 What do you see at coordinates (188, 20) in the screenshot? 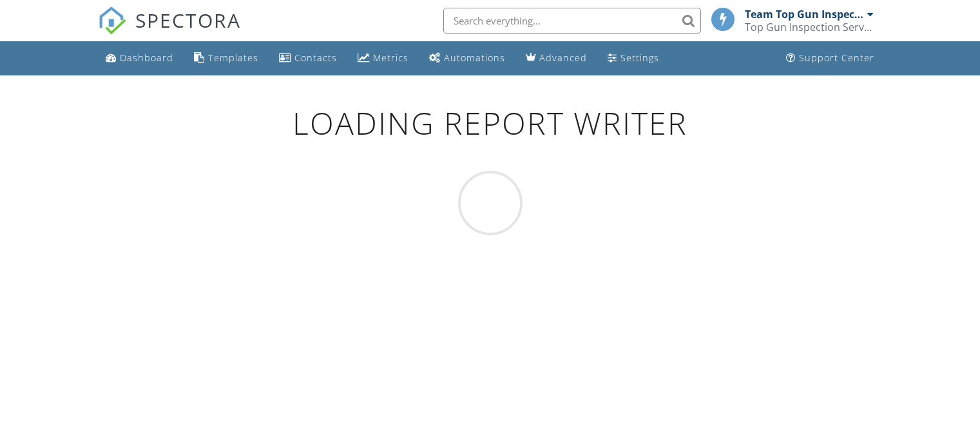
I see `span: SPECTORA` at bounding box center [188, 20].